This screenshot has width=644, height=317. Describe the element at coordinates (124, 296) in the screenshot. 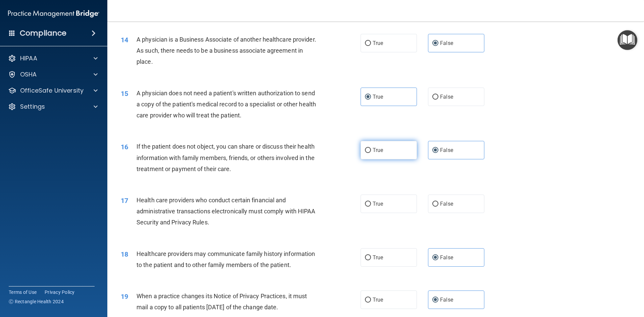

I see `span: 19` at that location.